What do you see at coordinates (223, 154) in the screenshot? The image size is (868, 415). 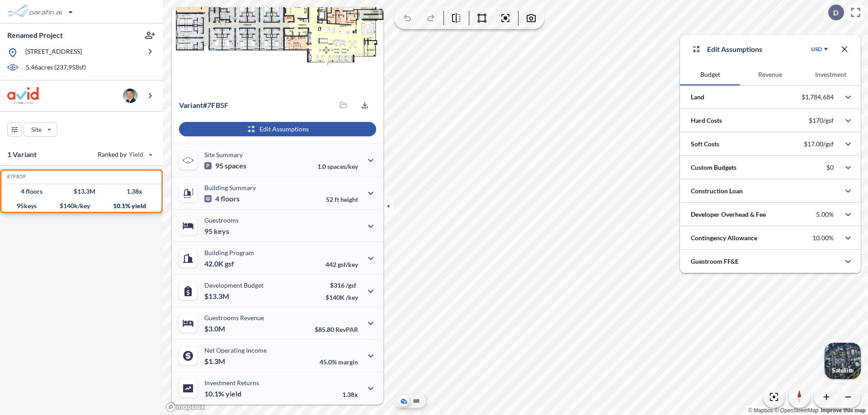 I see `p: Site Summary` at bounding box center [223, 154].